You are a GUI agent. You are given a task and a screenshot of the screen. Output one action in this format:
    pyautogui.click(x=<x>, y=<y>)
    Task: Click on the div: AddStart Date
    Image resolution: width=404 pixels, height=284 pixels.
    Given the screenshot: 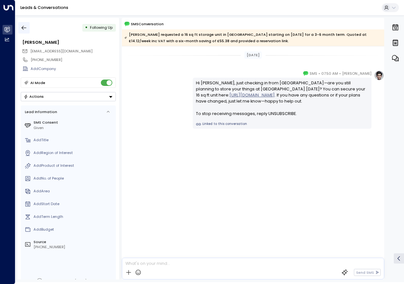 What is the action you would take?
    pyautogui.click(x=73, y=204)
    